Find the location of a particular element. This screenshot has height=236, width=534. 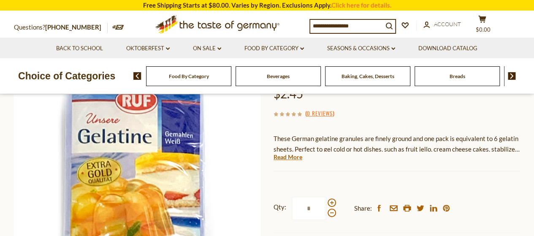

a: On Sale is located at coordinates (207, 49).